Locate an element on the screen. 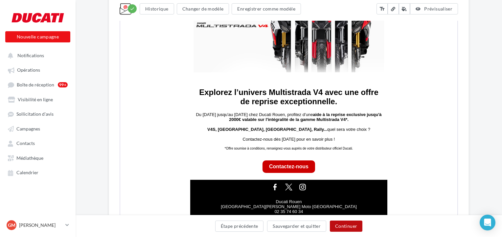 The image size is (502, 237). a: Visibilité en ligne is located at coordinates (38, 99).